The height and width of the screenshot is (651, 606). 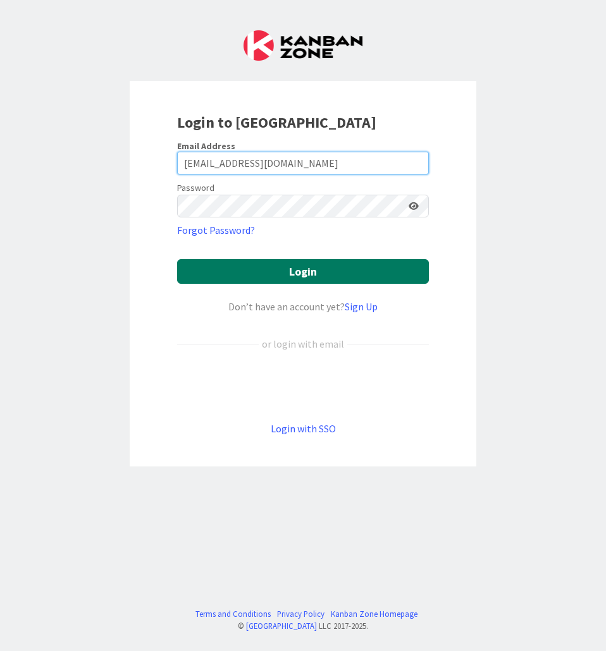 What do you see at coordinates (303, 46) in the screenshot?
I see `img: Kanban Zone` at bounding box center [303, 46].